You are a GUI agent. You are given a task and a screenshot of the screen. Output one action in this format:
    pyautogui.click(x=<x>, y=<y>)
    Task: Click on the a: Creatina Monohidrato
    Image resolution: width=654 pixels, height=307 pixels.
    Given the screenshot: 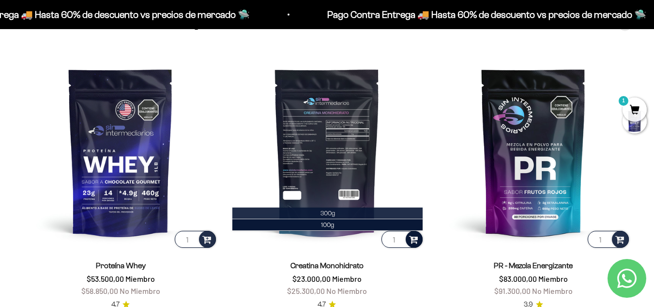 What is the action you would take?
    pyautogui.click(x=327, y=265)
    